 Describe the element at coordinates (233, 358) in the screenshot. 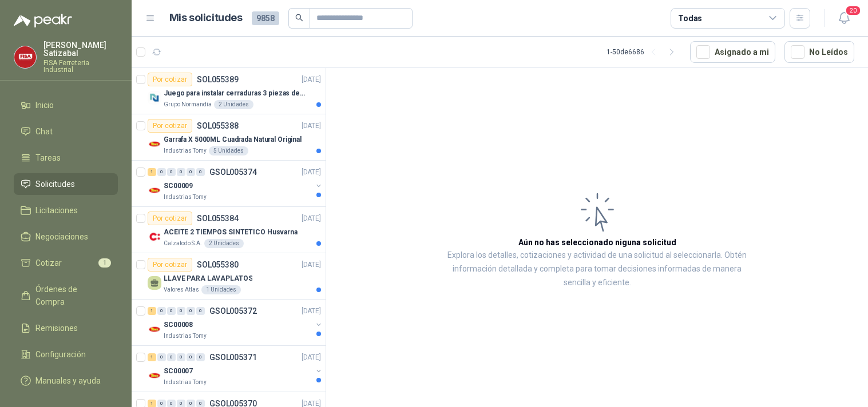

I see `p: GSOL005371` at that location.